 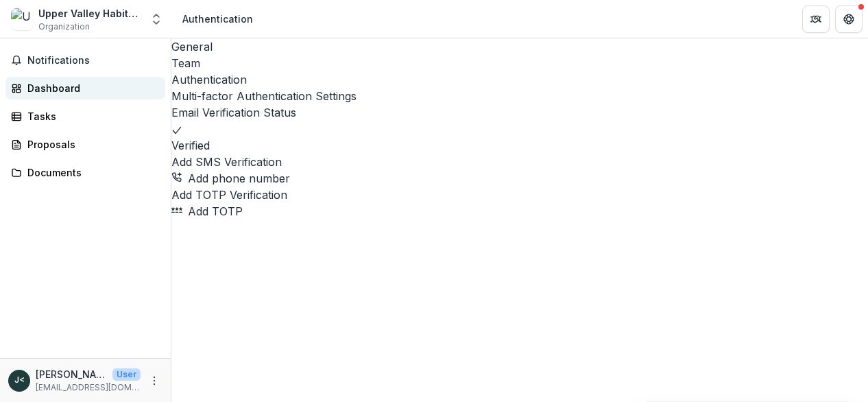 What do you see at coordinates (90, 116) in the screenshot?
I see `div: Tasks` at bounding box center [90, 116].